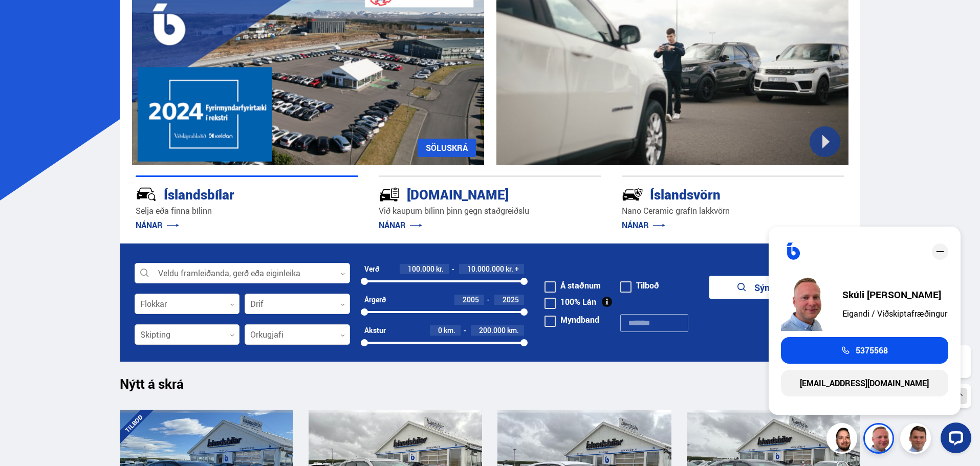 The width and height of the screenshot is (980, 466). I want to click on p: Selja eða finna bílinn, so click(247, 211).